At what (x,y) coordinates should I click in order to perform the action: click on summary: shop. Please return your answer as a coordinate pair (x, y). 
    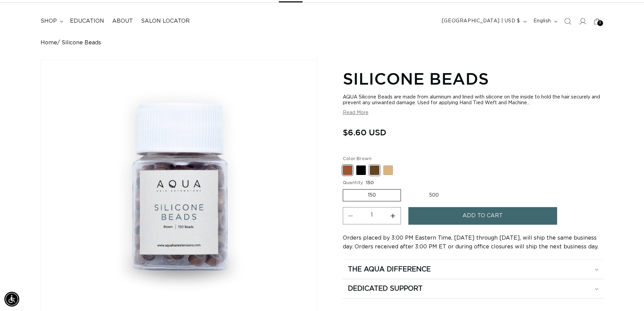
    Looking at the image, I should click on (51, 21).